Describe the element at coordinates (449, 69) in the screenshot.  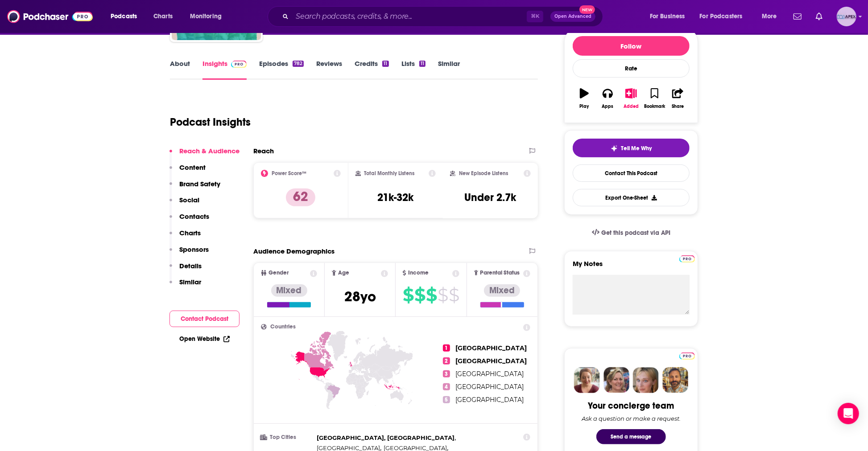
I see `a: Similar` at that location.